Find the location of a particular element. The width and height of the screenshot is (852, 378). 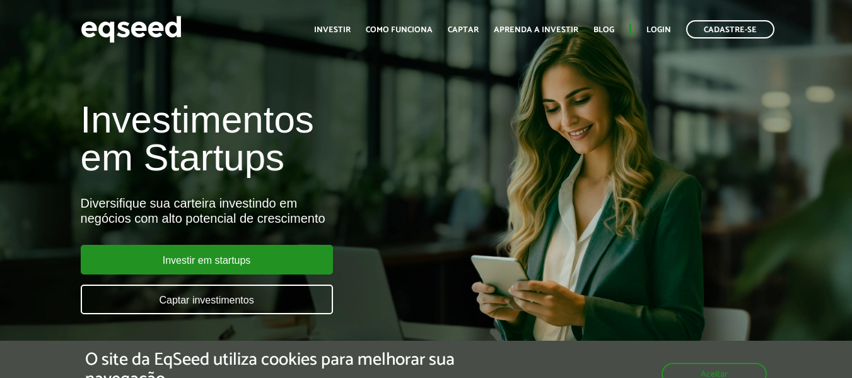

a: Cadastre-se is located at coordinates (731, 29).